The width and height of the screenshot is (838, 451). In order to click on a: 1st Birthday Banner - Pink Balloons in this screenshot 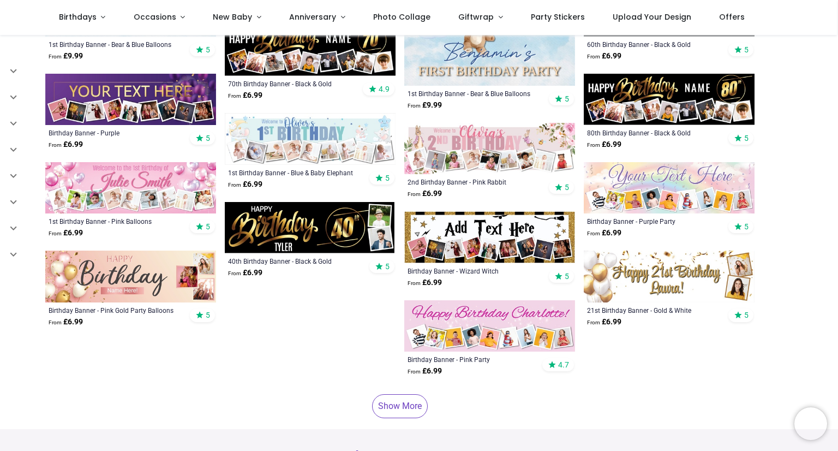, I will do `click(114, 221)`.